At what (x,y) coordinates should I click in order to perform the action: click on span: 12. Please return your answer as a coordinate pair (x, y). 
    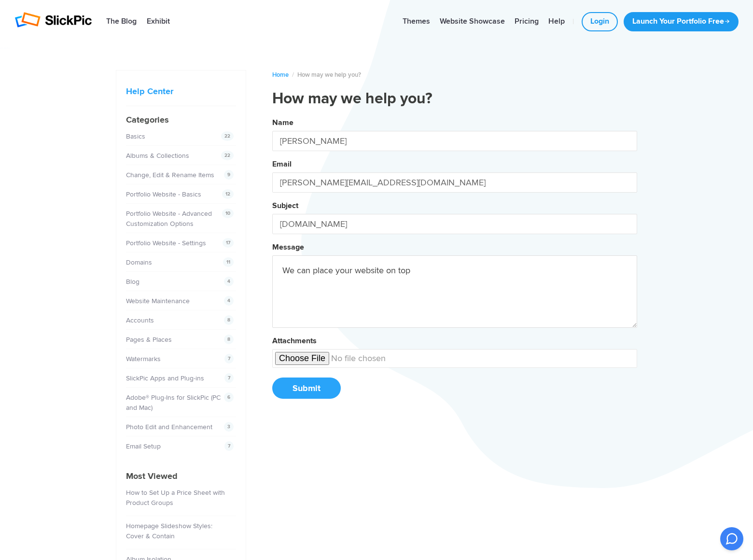
    Looking at the image, I should click on (228, 194).